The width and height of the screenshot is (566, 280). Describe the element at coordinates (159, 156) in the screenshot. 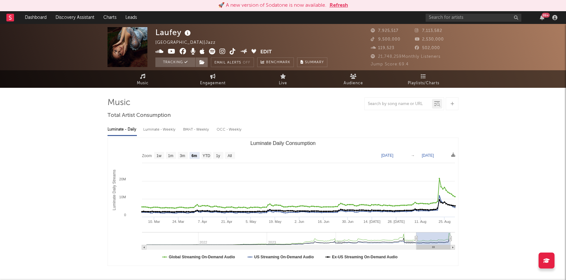

I see `text: 1w` at that location.